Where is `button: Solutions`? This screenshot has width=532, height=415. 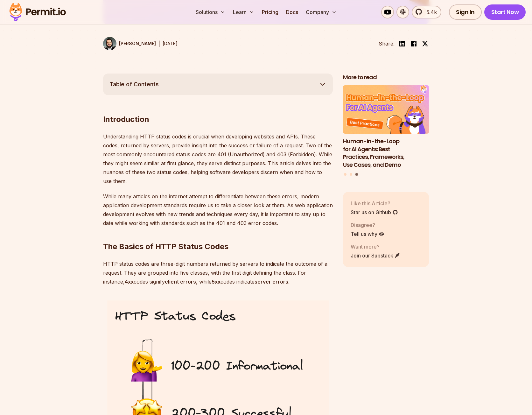
button: Solutions is located at coordinates (210, 12).